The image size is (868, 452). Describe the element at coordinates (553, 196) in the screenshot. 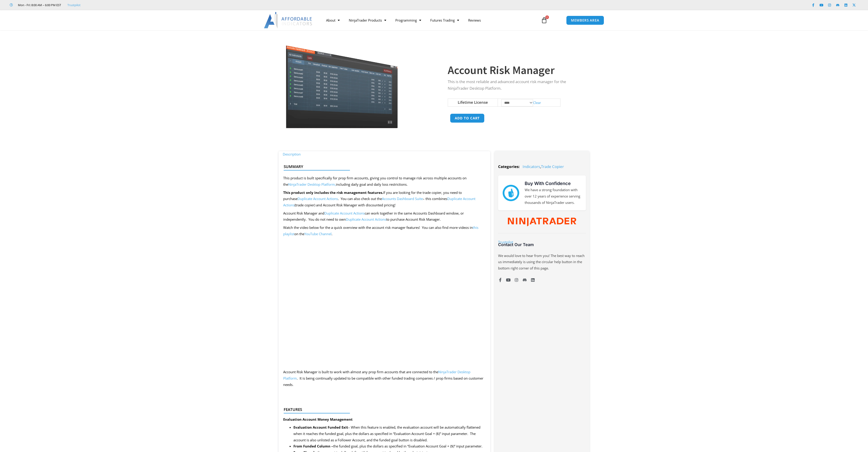

I see `p: We have a strong foundation with over 12 years of experience serving thousands of NinjaTrader users.` at that location.